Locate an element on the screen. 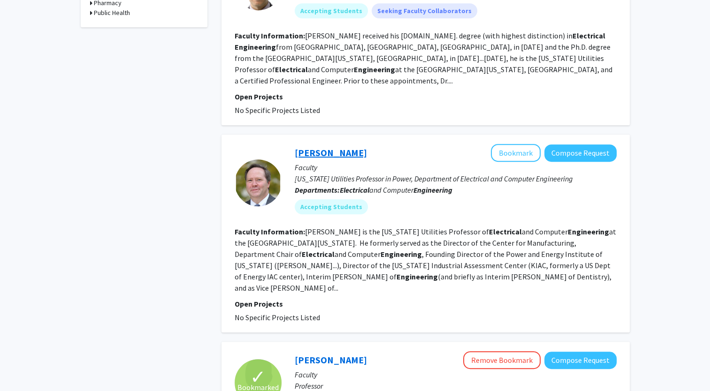 The image size is (710, 391). span: and Computer is located at coordinates (396, 190).